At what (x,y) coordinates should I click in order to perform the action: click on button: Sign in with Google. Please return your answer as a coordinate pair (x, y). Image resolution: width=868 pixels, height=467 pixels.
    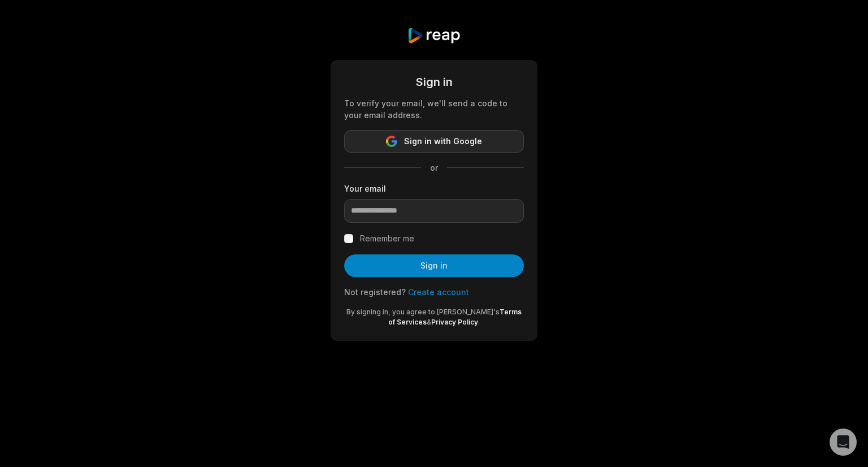
    Looking at the image, I should click on (434, 141).